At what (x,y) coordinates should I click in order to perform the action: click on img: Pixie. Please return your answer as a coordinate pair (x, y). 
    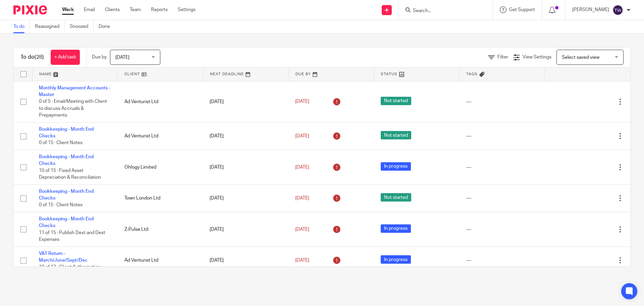
    Looking at the image, I should click on (30, 9).